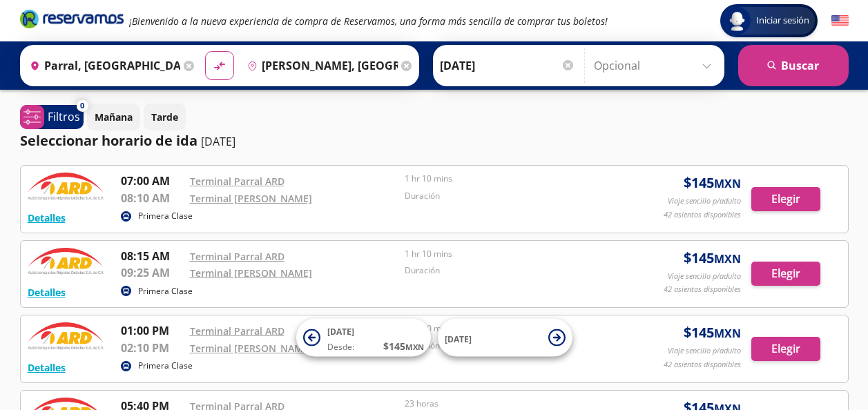 The width and height of the screenshot is (868, 410). What do you see at coordinates (152, 331) in the screenshot?
I see `p: 01:00 PM` at bounding box center [152, 331].